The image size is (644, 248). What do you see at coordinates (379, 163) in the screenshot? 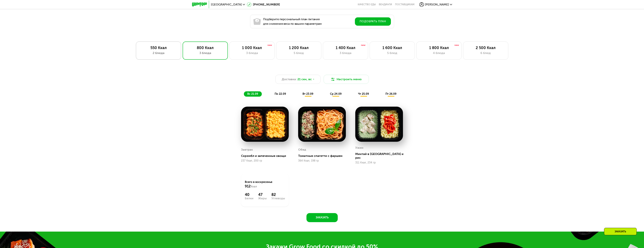
I see `div: 311 Ккал, 234 гр` at bounding box center [379, 163].